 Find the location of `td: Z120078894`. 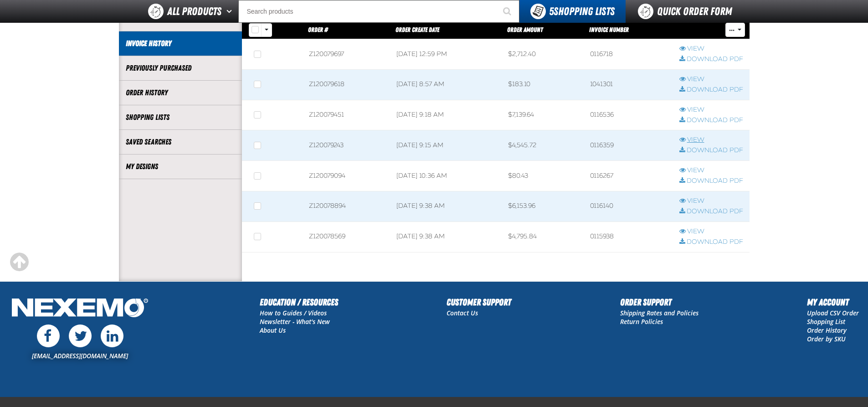

td: Z120078894 is located at coordinates (347, 206).